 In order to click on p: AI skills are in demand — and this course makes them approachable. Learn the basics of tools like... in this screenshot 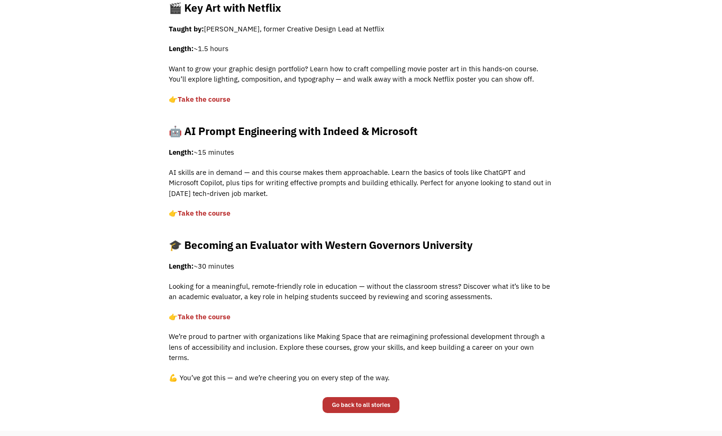, I will do `click(361, 183)`.